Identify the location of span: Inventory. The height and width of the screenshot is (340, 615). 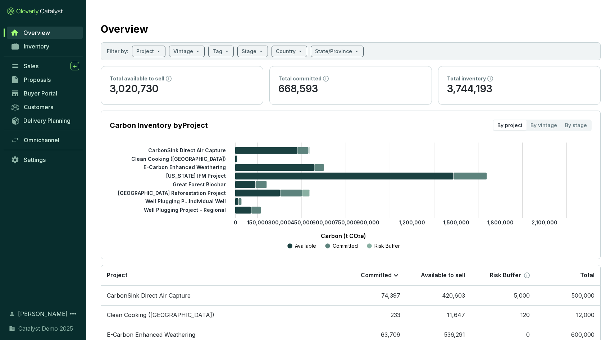
(36, 46).